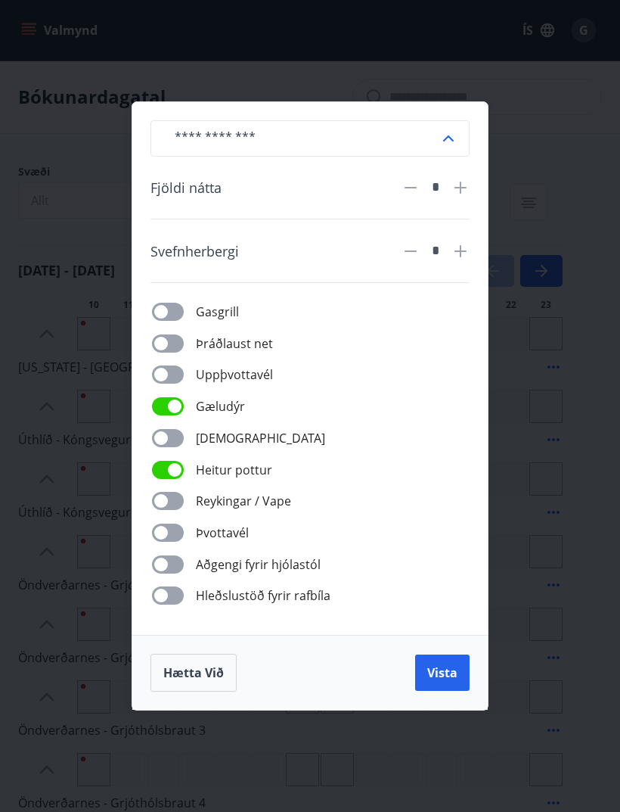 The height and width of the screenshot is (812, 620). Describe the element at coordinates (186, 188) in the screenshot. I see `span: Fjöldi nátta` at that location.